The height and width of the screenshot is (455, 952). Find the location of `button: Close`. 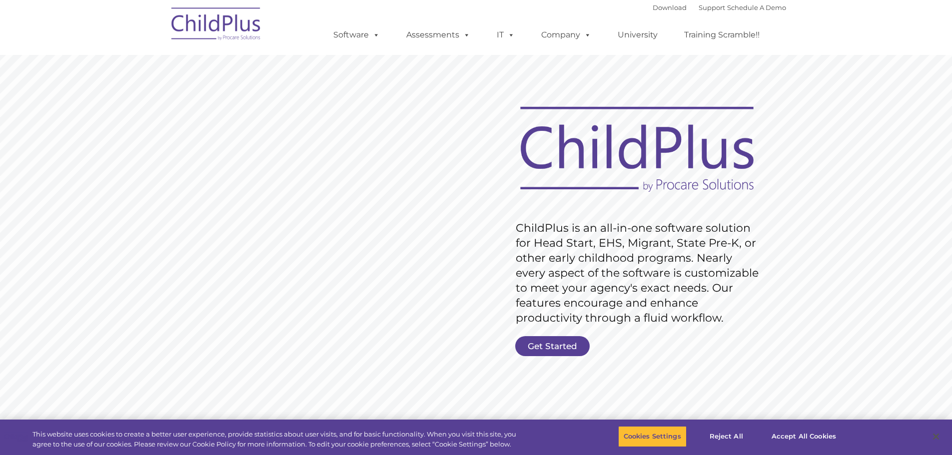

button: Close is located at coordinates (936, 437).